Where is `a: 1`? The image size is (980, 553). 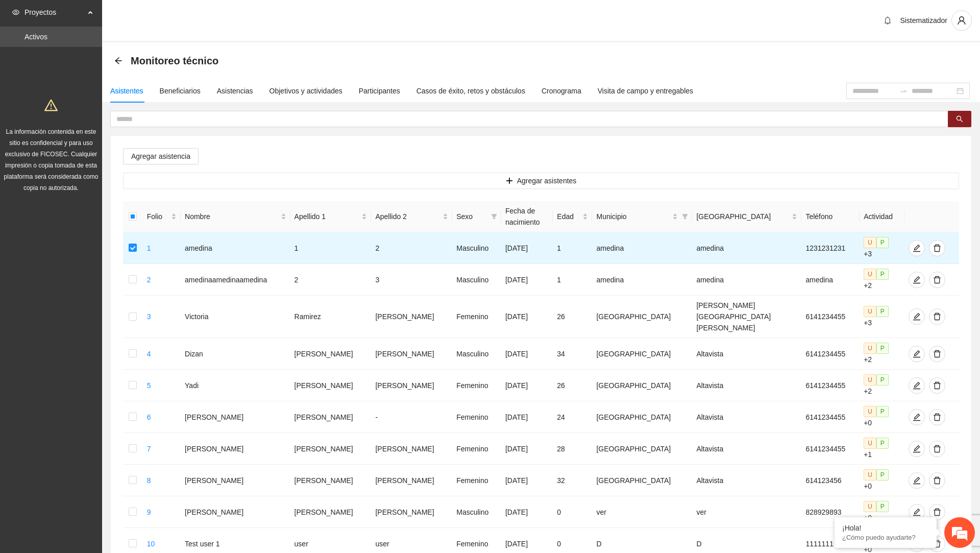 a: 1 is located at coordinates (149, 248).